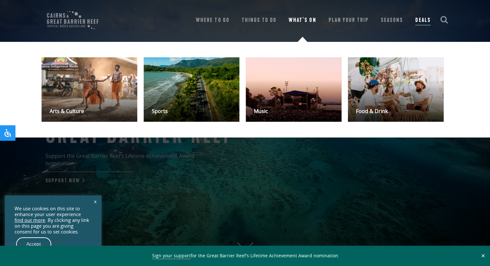 This screenshot has width=490, height=266. I want to click on a: Seasons, so click(392, 20).